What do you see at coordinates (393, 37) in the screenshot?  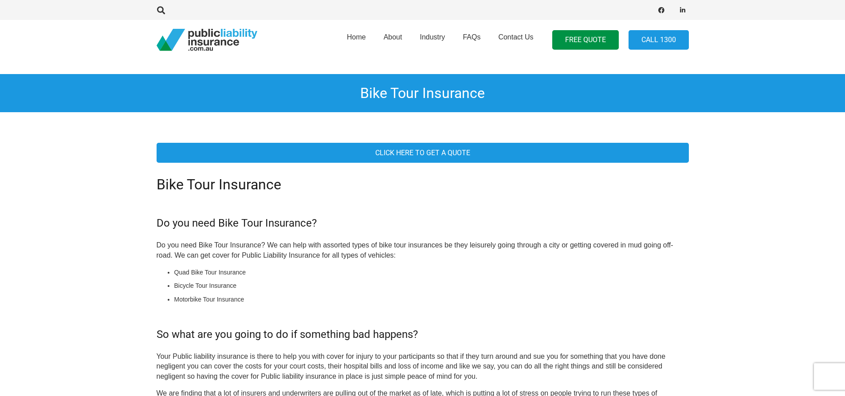 I see `span: About` at bounding box center [393, 37].